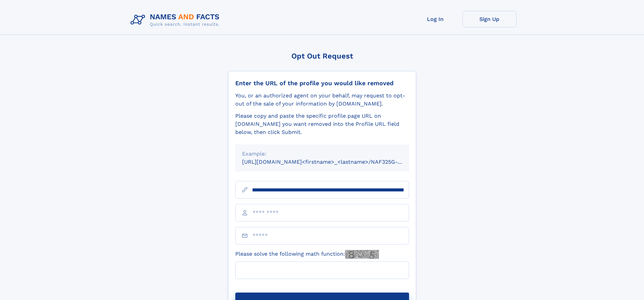 The image size is (644, 300). What do you see at coordinates (322, 56) in the screenshot?
I see `div: Opt Out Request` at bounding box center [322, 56].